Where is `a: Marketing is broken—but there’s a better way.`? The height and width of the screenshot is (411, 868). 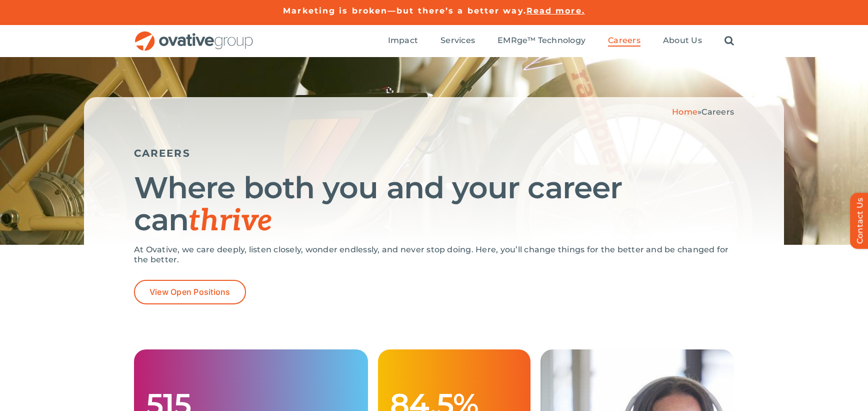 a: Marketing is broken—but there’s a better way. is located at coordinates (404, 11).